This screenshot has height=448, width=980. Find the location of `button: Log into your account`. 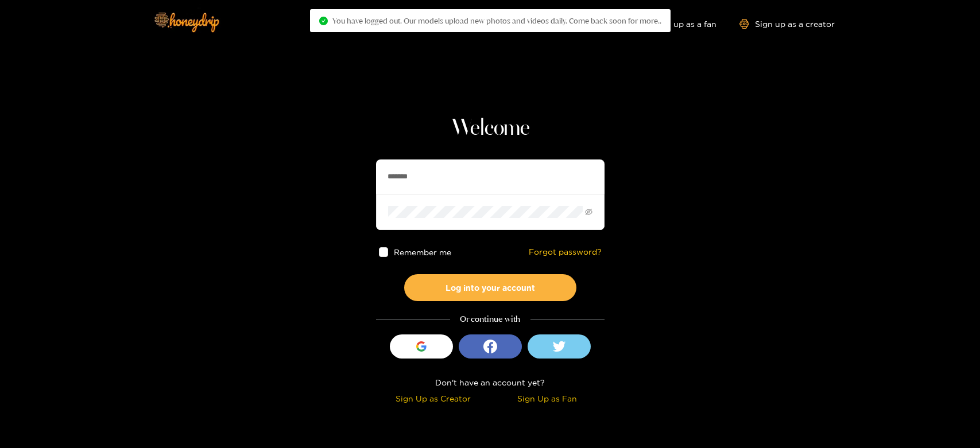

button: Log into your account is located at coordinates (490, 287).